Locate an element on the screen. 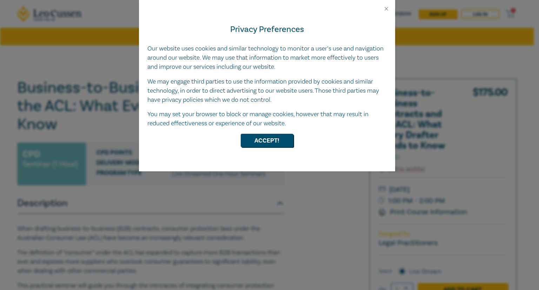 The image size is (539, 290). button: Close is located at coordinates (386, 9).